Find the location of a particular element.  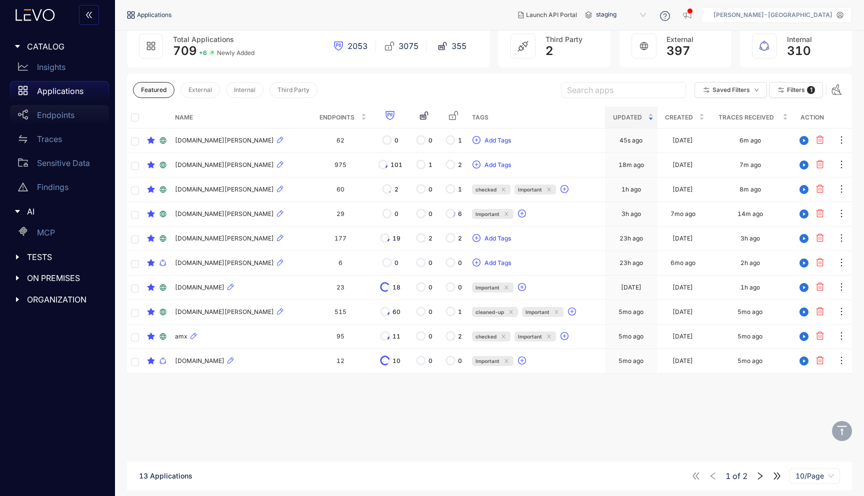

a: Findings is located at coordinates (59, 189).